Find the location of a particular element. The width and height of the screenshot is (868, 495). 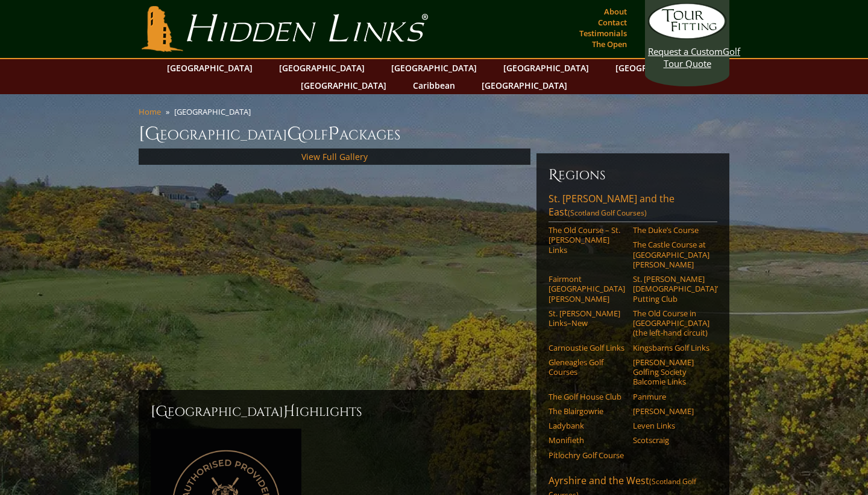

a: Request a CustomGolf Tour Quote is located at coordinates (687, 36).